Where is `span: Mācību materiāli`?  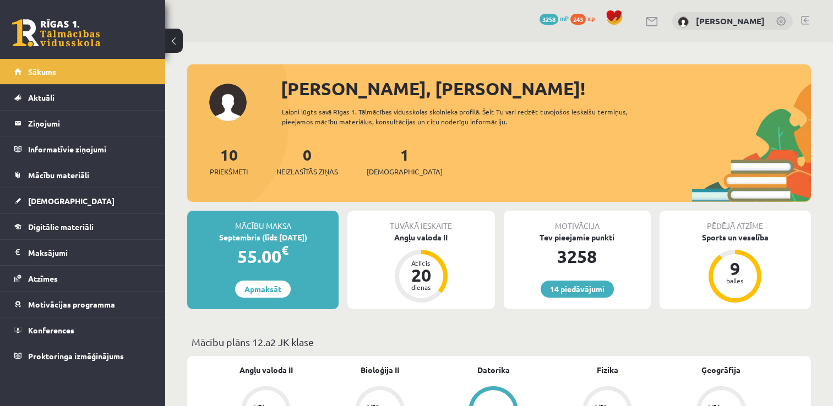 span: Mācību materiāli is located at coordinates (58, 175).